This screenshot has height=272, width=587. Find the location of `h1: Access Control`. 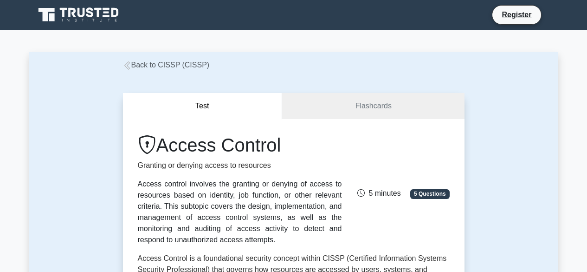

h1: Access Control is located at coordinates (240, 145).